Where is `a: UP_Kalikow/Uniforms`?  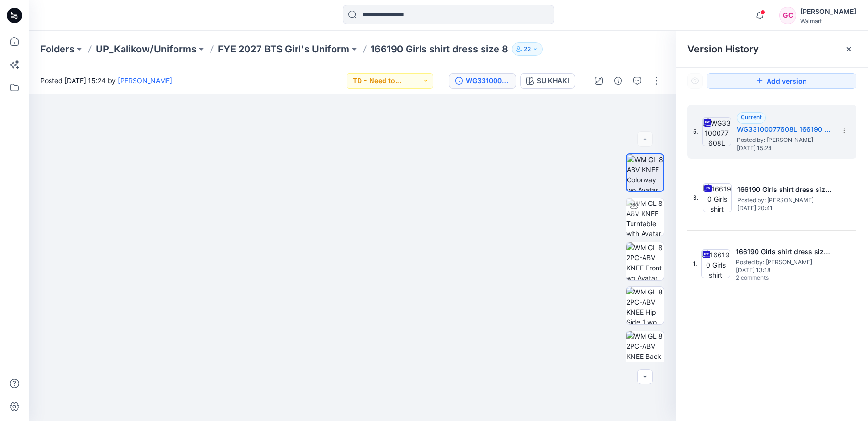 a: UP_Kalikow/Uniforms is located at coordinates (146, 49).